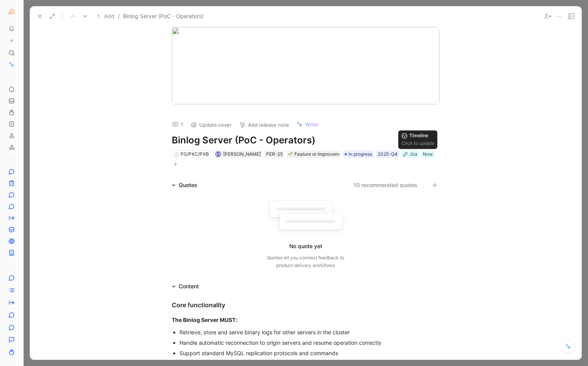  I want to click on span: In progress, so click(360, 154).